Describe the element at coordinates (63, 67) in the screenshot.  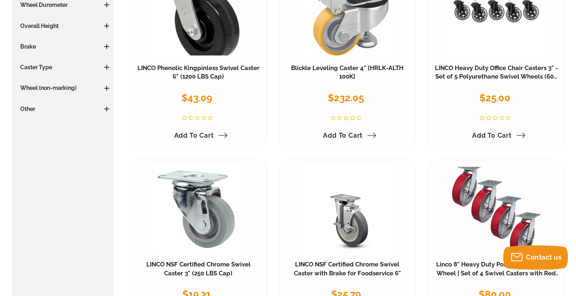
I see `h3: Caster Type` at that location.